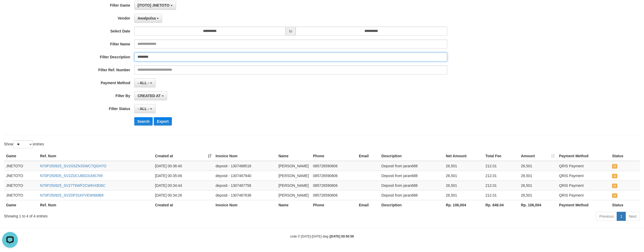  What do you see at coordinates (151, 96) in the screenshot?
I see `button: CREATED AT` at bounding box center [151, 96].